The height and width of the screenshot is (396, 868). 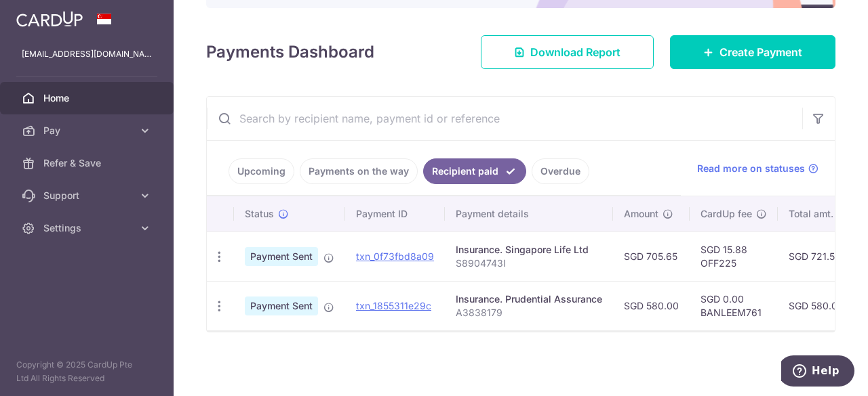 What do you see at coordinates (88, 196) in the screenshot?
I see `span: Support` at bounding box center [88, 196].